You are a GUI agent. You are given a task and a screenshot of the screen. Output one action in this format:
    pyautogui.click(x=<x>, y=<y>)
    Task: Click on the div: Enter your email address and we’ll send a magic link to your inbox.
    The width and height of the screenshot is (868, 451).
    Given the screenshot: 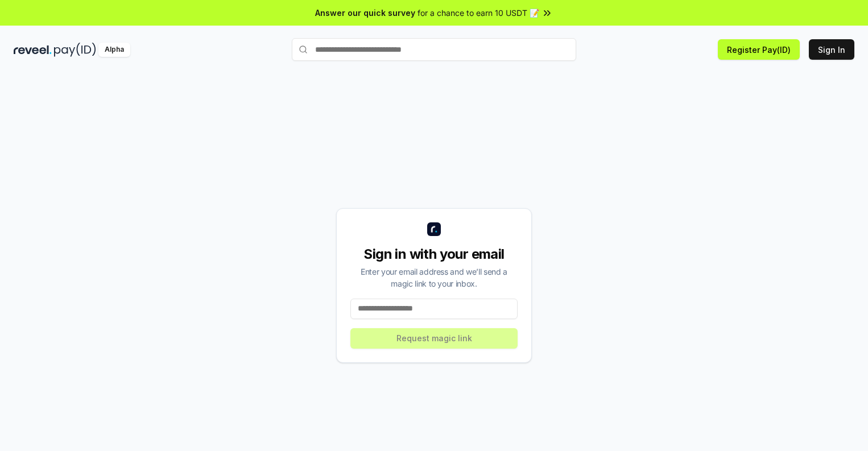 What is the action you would take?
    pyautogui.click(x=434, y=277)
    